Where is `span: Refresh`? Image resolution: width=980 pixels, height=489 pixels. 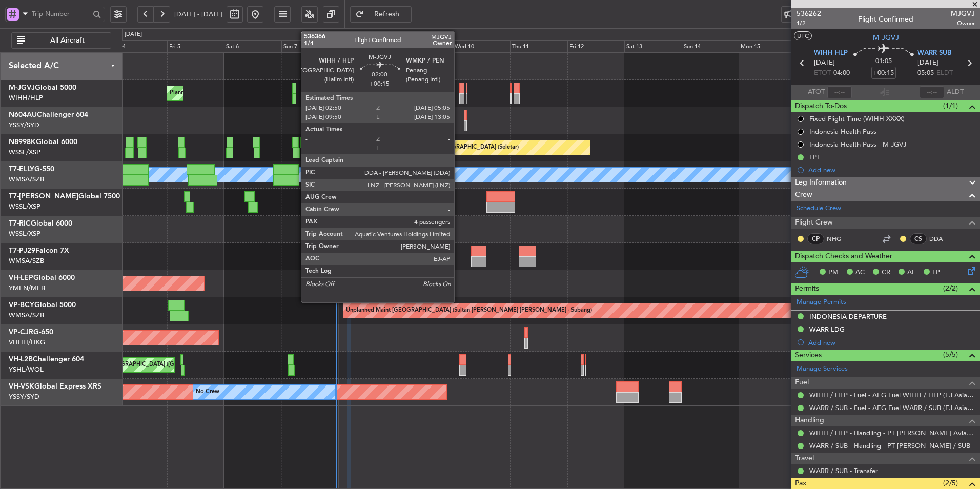 span: Refresh is located at coordinates (387, 14).